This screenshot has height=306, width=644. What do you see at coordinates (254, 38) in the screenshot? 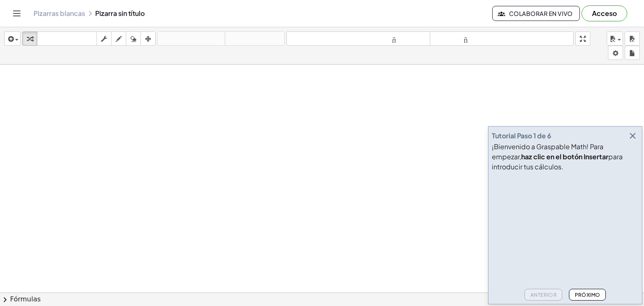
I see `font: rehacer` at bounding box center [254, 38].